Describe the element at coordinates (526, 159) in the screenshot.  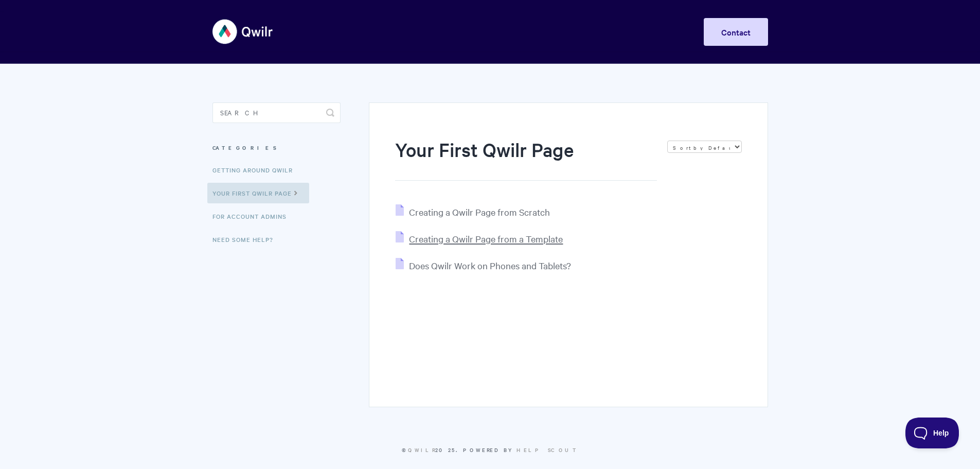
I see `h1: Your First Qwilr Page` at that location.